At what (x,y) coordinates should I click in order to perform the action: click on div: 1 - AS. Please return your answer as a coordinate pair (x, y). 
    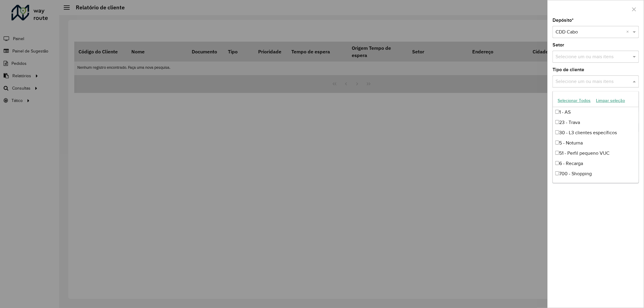
    Looking at the image, I should click on (595, 112).